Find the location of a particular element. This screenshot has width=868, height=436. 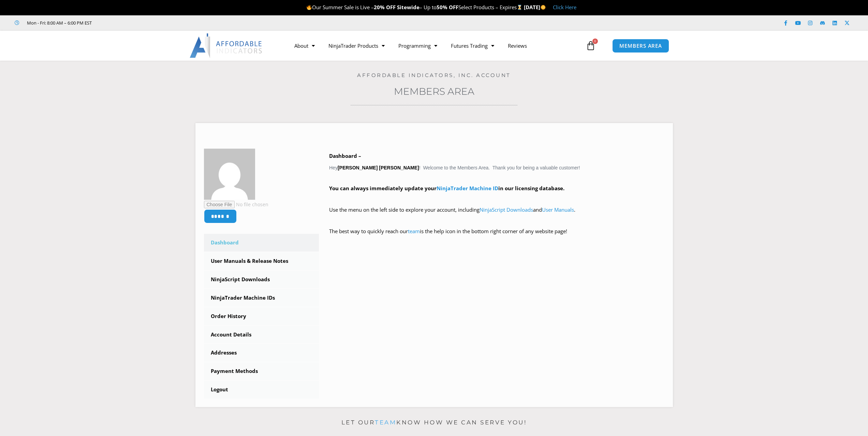

a: NinjaTrader Machine ID is located at coordinates (467, 188).